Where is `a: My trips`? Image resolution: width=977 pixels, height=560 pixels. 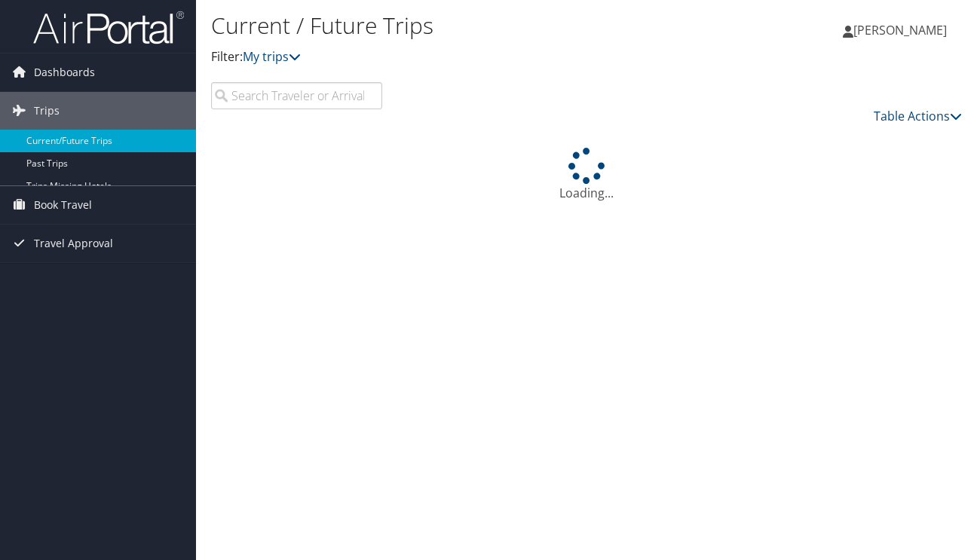
a: My trips is located at coordinates (271, 56).